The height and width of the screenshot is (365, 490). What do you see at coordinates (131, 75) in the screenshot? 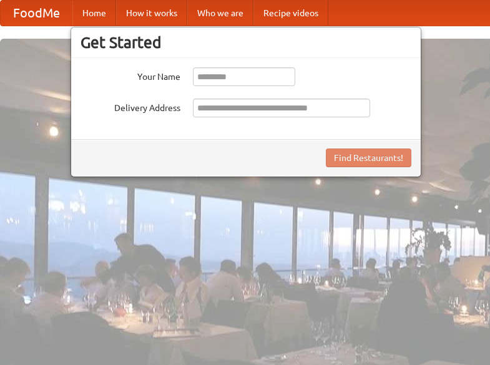
I see `label: Your Name` at bounding box center [131, 75].